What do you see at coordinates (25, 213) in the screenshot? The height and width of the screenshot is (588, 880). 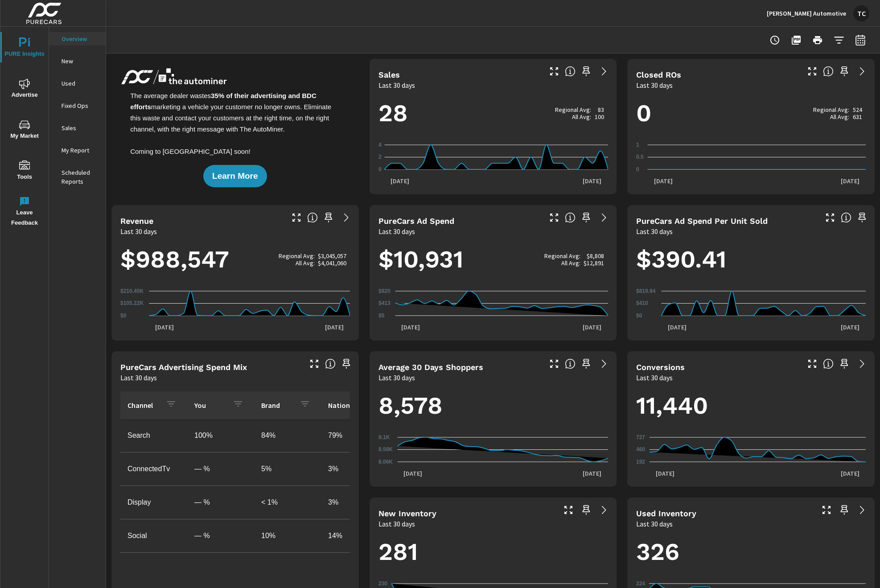 I see `span: Leave Feedback` at bounding box center [25, 213].